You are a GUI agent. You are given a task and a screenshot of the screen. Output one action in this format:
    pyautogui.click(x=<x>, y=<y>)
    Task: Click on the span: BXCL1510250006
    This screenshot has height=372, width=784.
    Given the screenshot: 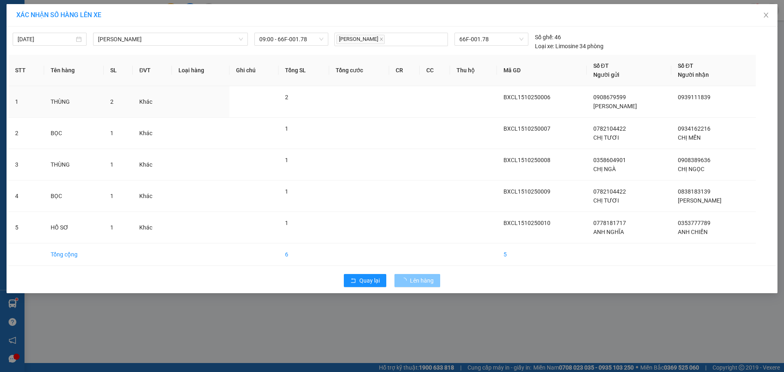 What is the action you would take?
    pyautogui.click(x=527, y=97)
    